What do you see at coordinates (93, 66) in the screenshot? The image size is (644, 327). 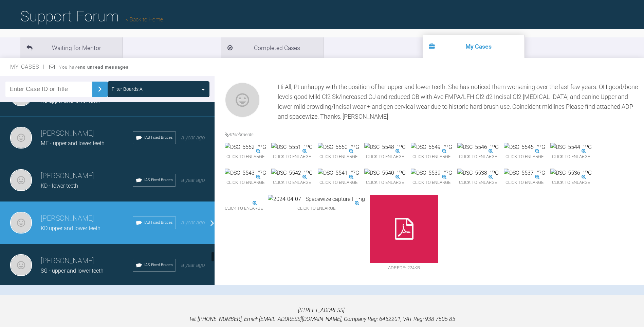 I see `span: You have` at bounding box center [93, 66].